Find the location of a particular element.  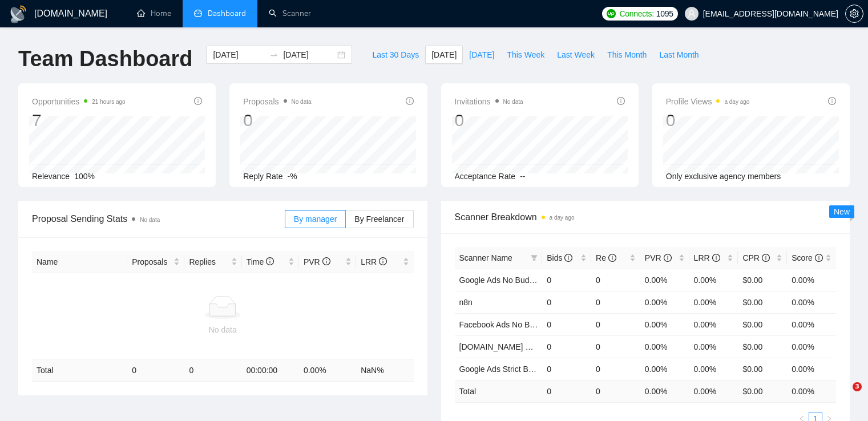

span: PVR is located at coordinates (317, 262).